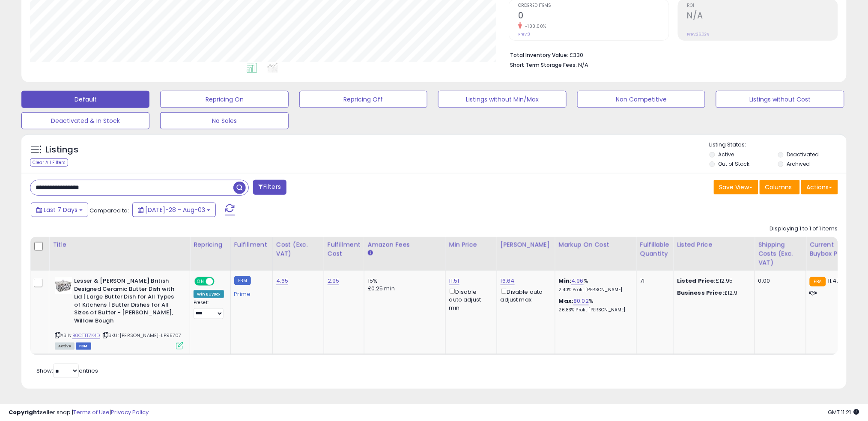  Describe the element at coordinates (713, 281) in the screenshot. I see `div: £12.95` at that location.